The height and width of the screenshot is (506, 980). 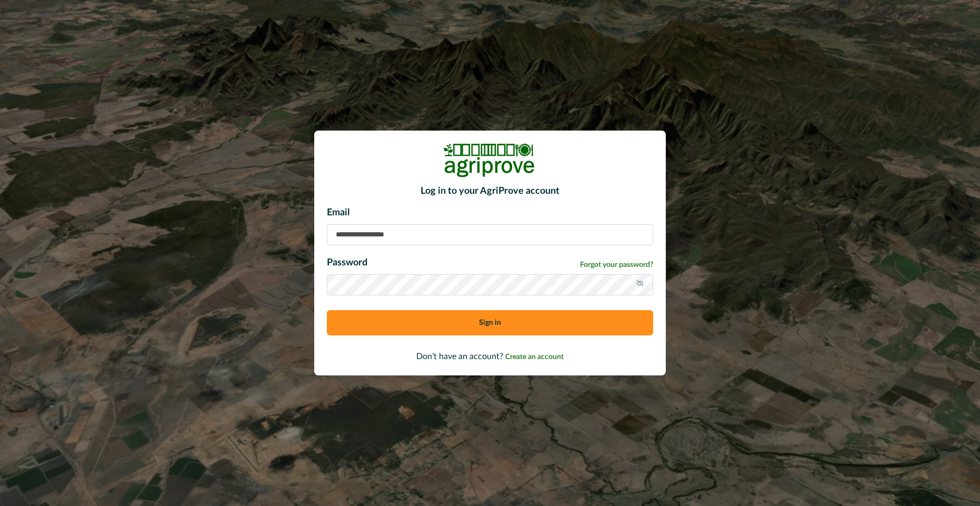 I want to click on a: Create an account, so click(x=534, y=356).